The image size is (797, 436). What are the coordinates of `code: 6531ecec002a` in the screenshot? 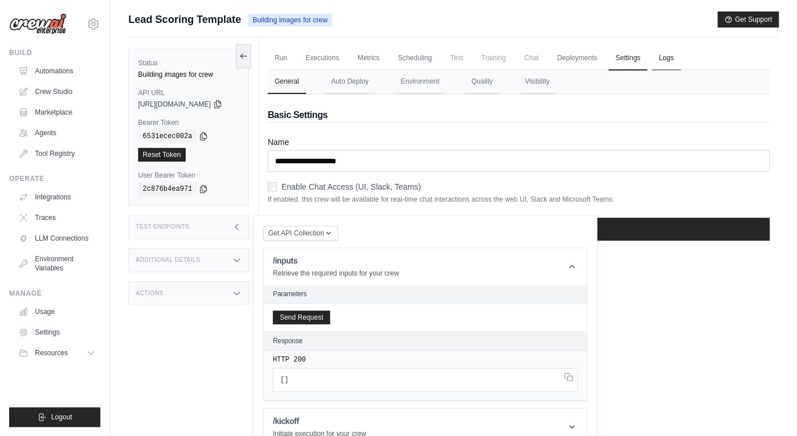 It's located at (167, 136).